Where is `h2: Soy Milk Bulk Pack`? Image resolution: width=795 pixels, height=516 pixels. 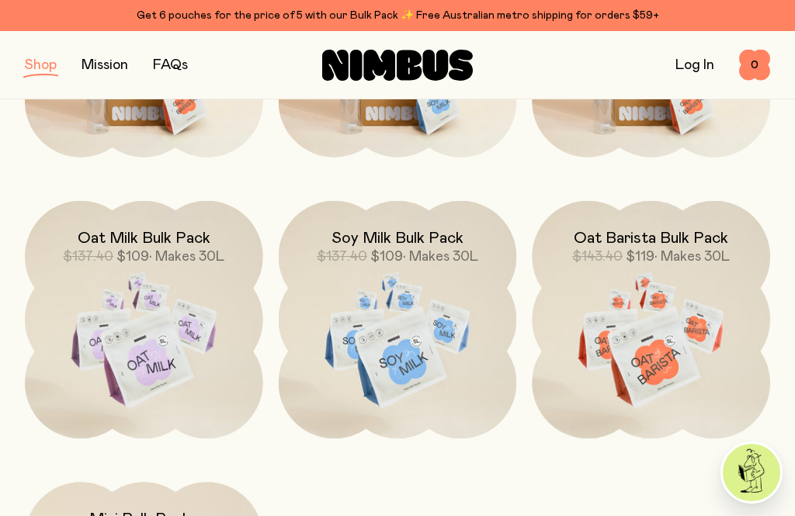 h2: Soy Milk Bulk Pack is located at coordinates (398, 238).